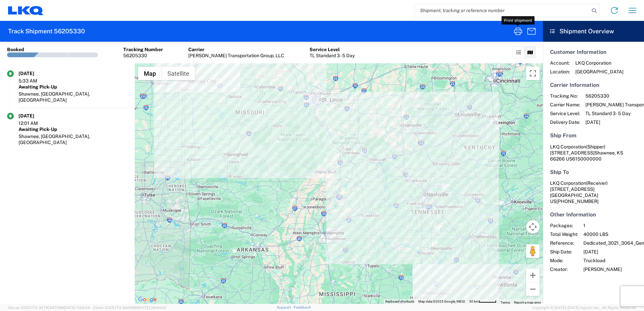 This screenshot has width=644, height=311. Describe the element at coordinates (148, 300) in the screenshot. I see `a: Open this area in Google Maps (opens a new window)` at that location.